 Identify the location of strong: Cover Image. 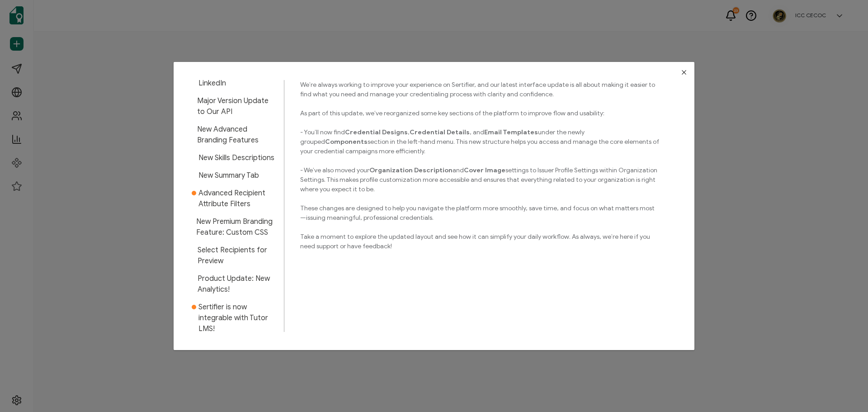
(484, 170).